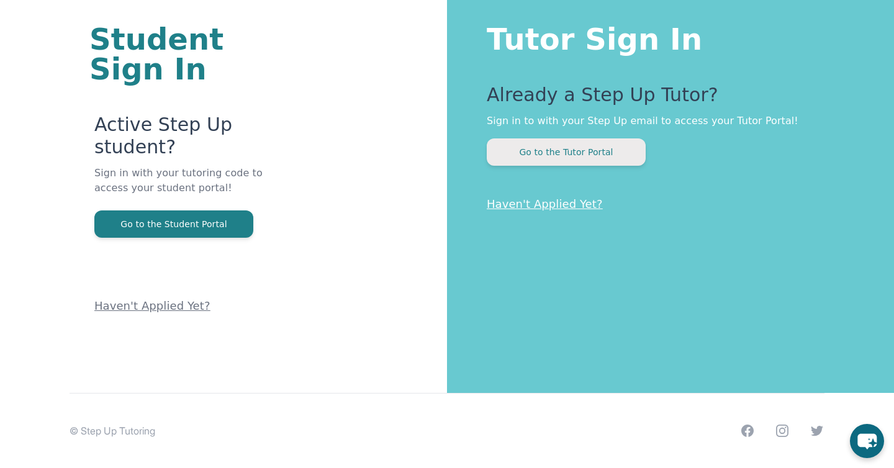  What do you see at coordinates (665, 121) in the screenshot?
I see `p: Sign in to with your Step Up email to access your Tutor Portal!` at bounding box center [665, 121].